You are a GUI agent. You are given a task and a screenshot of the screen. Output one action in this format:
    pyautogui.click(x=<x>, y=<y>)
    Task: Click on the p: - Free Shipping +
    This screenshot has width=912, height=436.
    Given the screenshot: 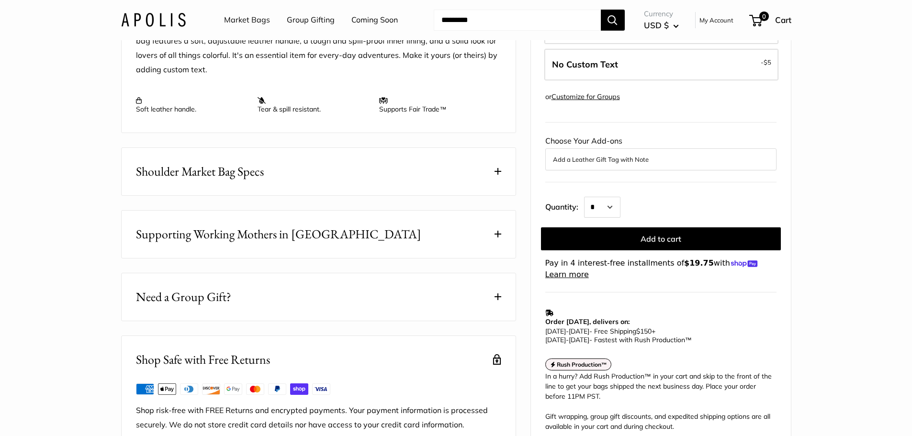 What is the action you would take?
    pyautogui.click(x=658, y=336)
    